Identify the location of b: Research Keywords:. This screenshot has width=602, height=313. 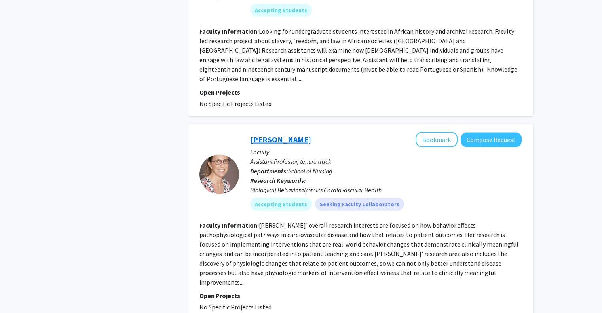
(278, 180).